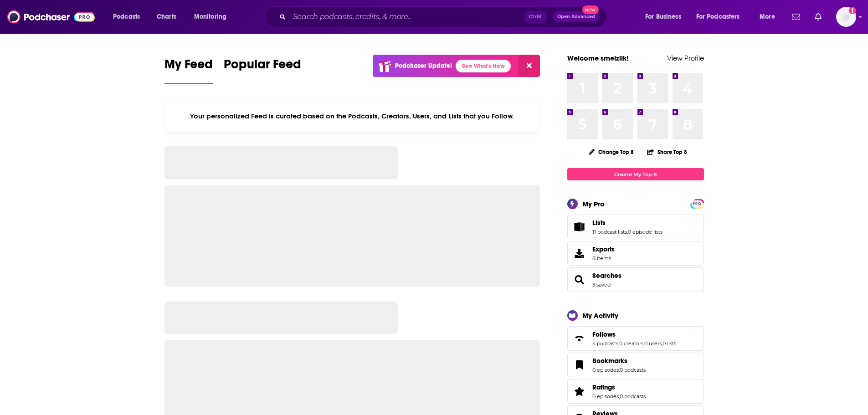 The image size is (868, 415). What do you see at coordinates (591, 10) in the screenshot?
I see `span: New` at bounding box center [591, 10].